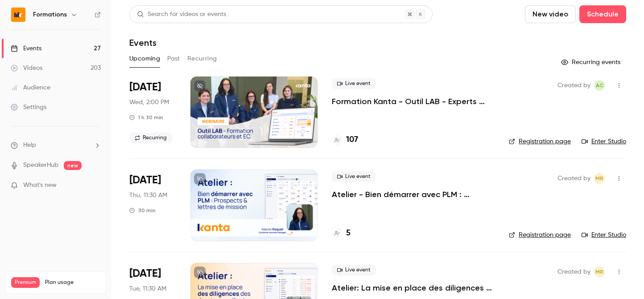 This screenshot has width=644, height=299. Describe the element at coordinates (599, 86) in the screenshot. I see `span: AC` at that location.